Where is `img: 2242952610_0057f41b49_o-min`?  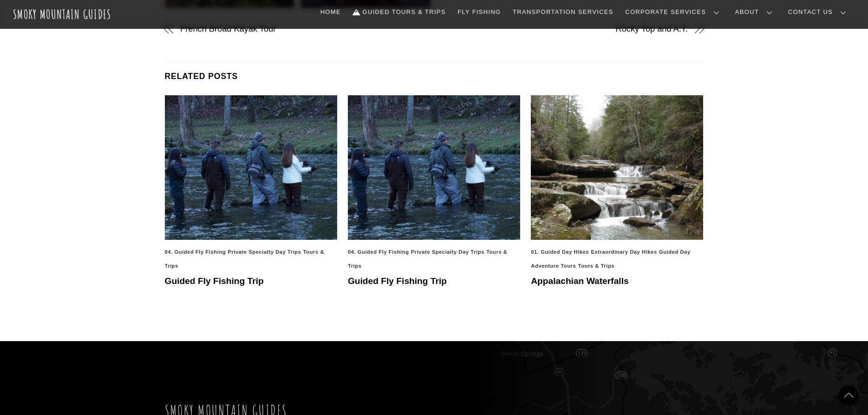 img: 2242952610_0057f41b49_o-min is located at coordinates (617, 167).